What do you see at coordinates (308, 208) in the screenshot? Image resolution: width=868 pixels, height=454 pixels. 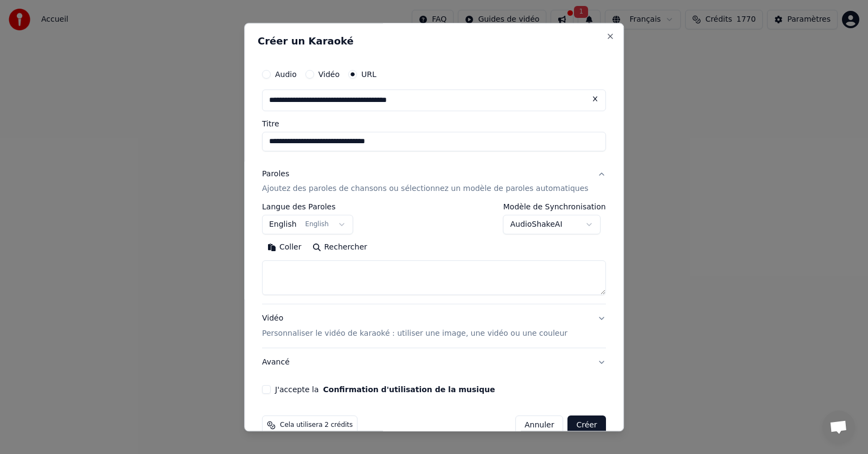 I see `label: Langue des Paroles` at bounding box center [308, 208].